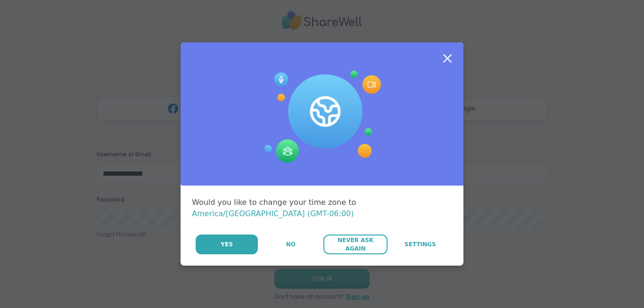  Describe the element at coordinates (227, 244) in the screenshot. I see `span: Yes` at that location.